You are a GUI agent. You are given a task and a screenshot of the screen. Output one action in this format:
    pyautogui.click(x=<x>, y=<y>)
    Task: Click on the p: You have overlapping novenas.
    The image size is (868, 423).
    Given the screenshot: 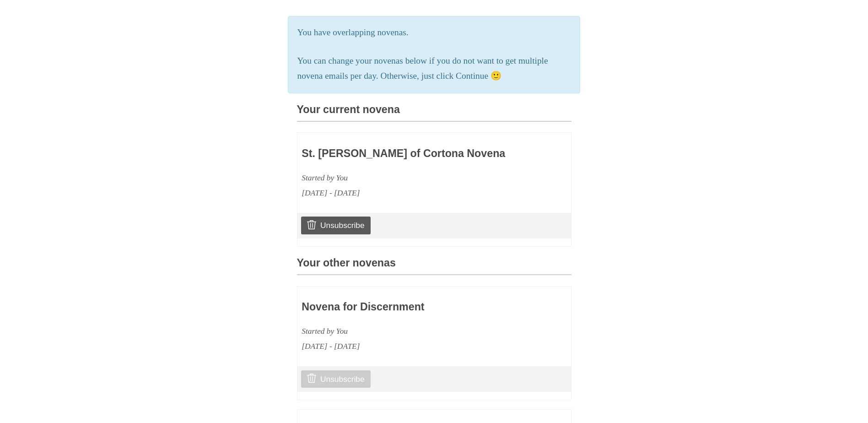 What is the action you would take?
    pyautogui.click(x=434, y=33)
    